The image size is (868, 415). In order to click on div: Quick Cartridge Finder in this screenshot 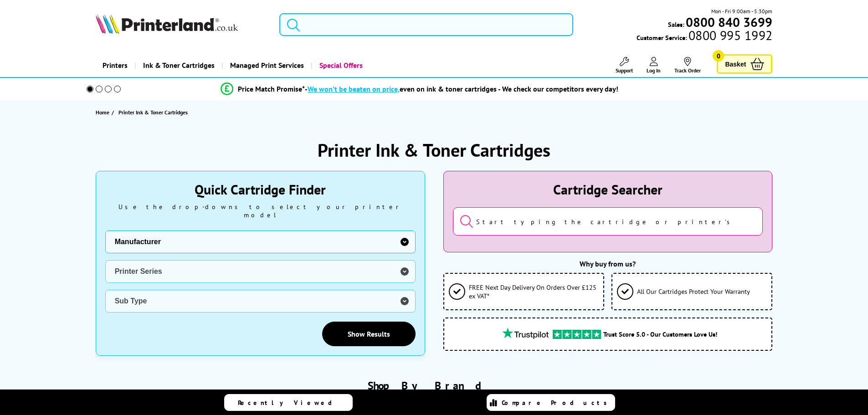, I will do `click(260, 189)`.